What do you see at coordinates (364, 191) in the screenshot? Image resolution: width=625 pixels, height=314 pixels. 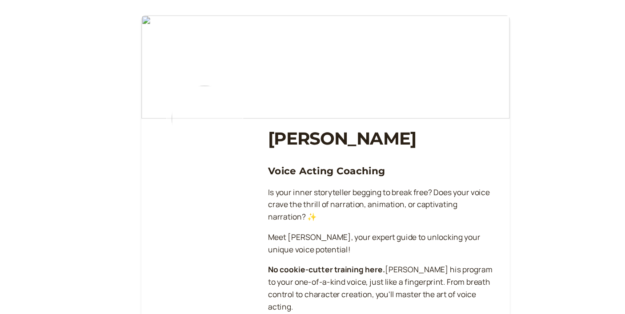 I see `p: Is your inner storyteller begging to break free? Does your voice crave the thrill of narration, a...` at bounding box center [364, 191].